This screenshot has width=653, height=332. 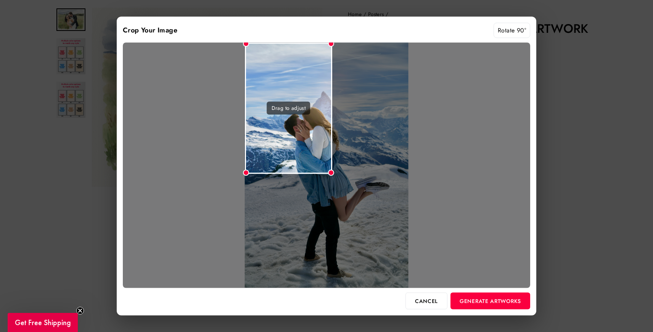 What do you see at coordinates (80, 310) in the screenshot?
I see `button: Close teaser` at bounding box center [80, 310].